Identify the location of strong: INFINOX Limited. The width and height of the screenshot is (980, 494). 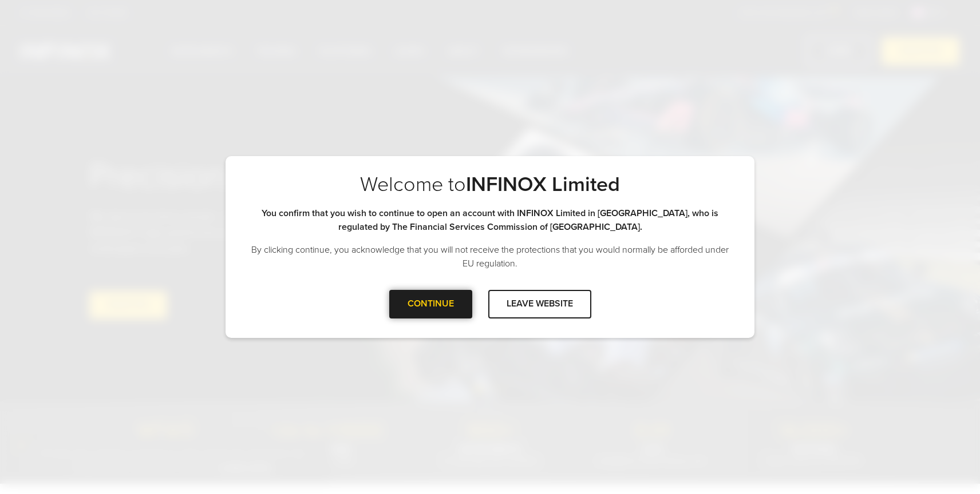
(542, 185).